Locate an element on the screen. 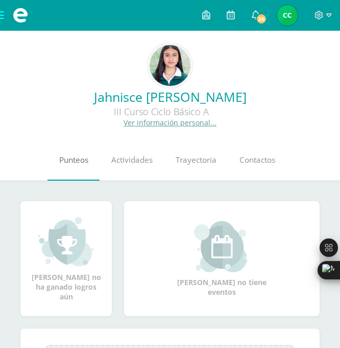 This screenshot has height=348, width=340. span: Trayectoria is located at coordinates (196, 160).